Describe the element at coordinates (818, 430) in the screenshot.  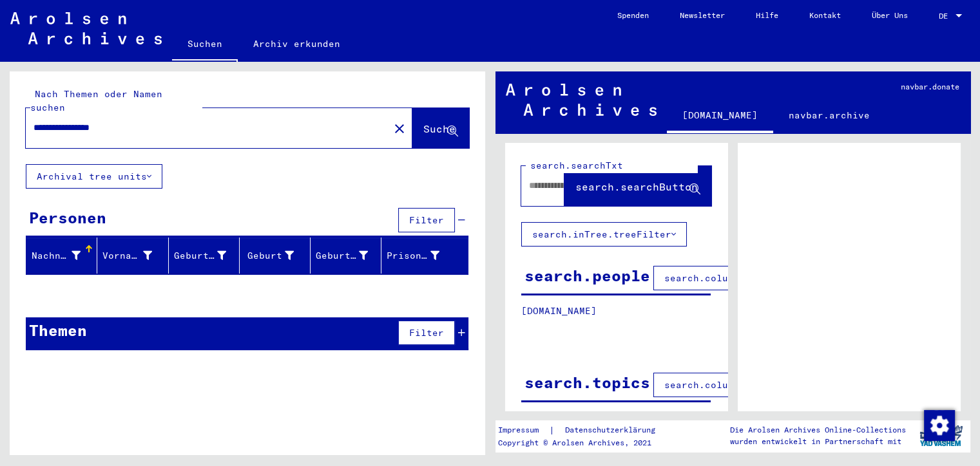
I see `p: Die Arolsen Archives Online-Collections` at that location.